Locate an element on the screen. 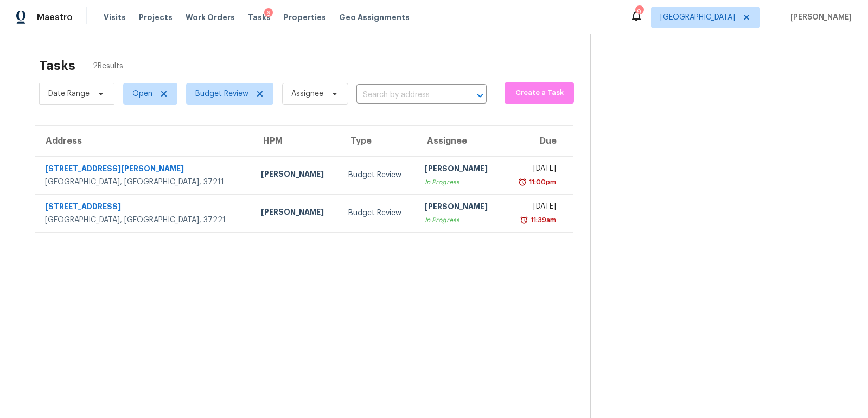 This screenshot has width=868, height=418. span: Projects is located at coordinates (156, 17).